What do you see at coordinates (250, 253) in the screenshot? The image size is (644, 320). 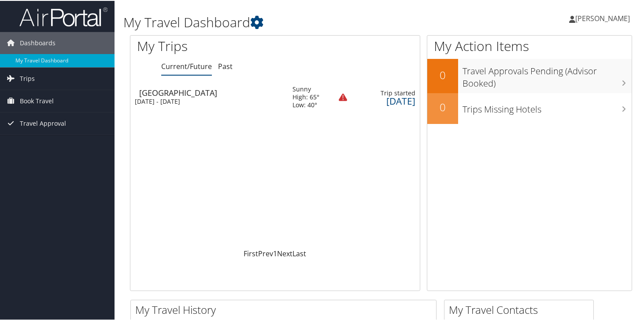 I see `a: First` at bounding box center [250, 253].